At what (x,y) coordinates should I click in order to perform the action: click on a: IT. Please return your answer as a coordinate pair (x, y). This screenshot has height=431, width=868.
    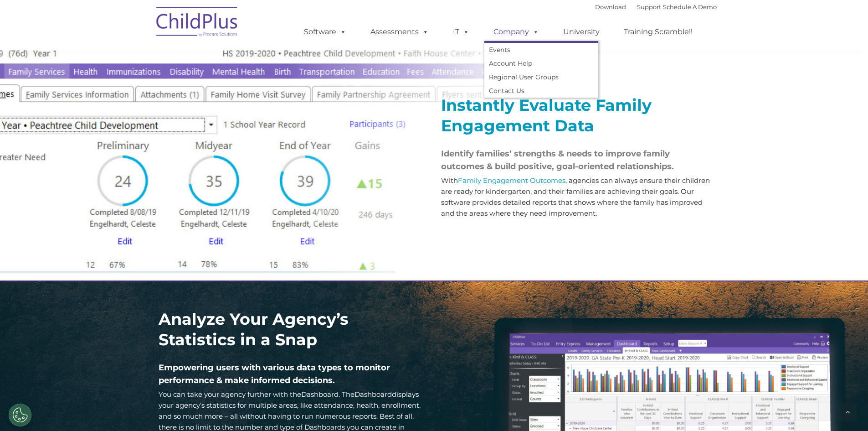
    Looking at the image, I should click on (461, 32).